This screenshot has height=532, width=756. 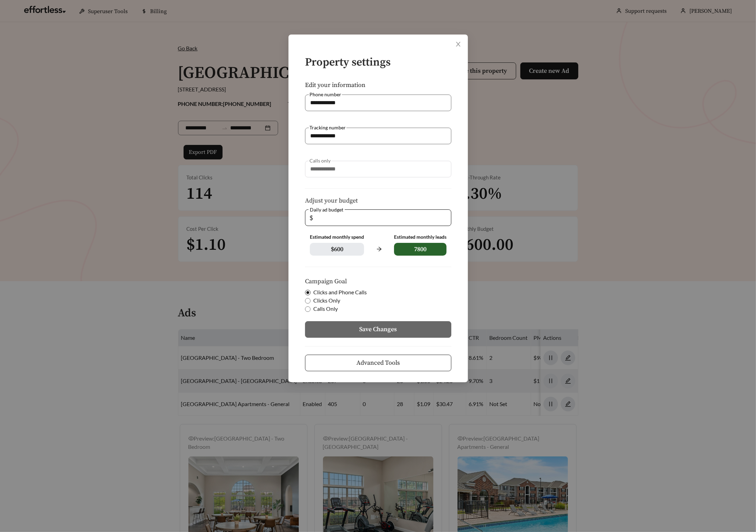 What do you see at coordinates (336, 237) in the screenshot?
I see `div: Estimated monthly spend` at bounding box center [336, 237].